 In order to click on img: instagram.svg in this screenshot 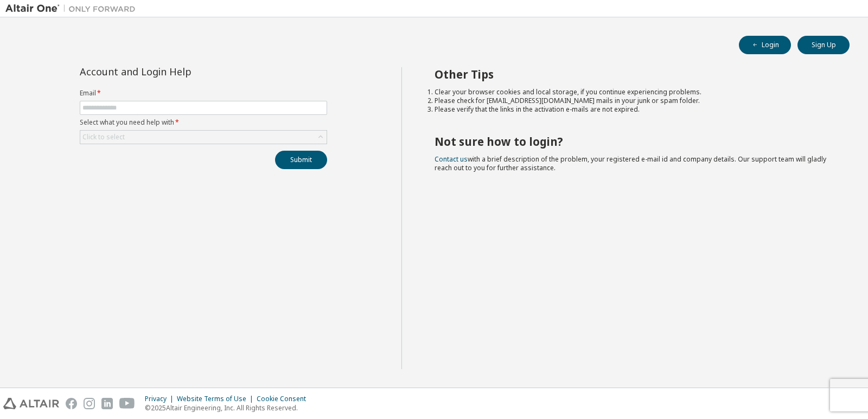, I will do `click(89, 404)`.